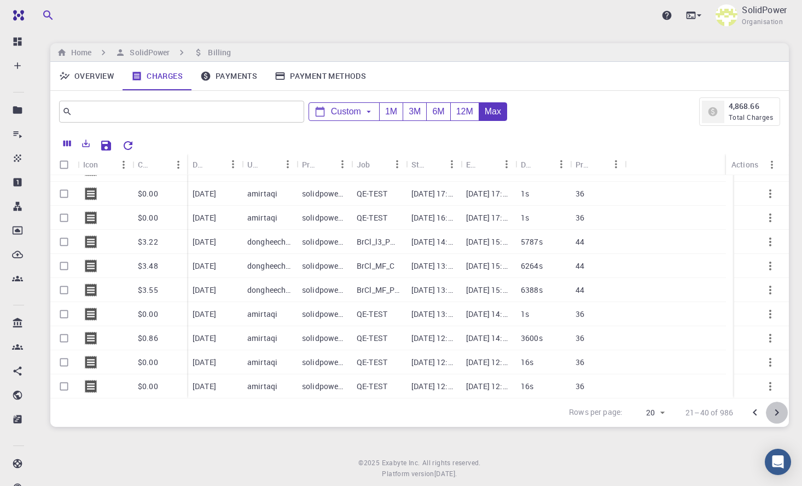 This screenshot has height=486, width=802. Describe the element at coordinates (647, 412) in the screenshot. I see `div: 20` at that location.